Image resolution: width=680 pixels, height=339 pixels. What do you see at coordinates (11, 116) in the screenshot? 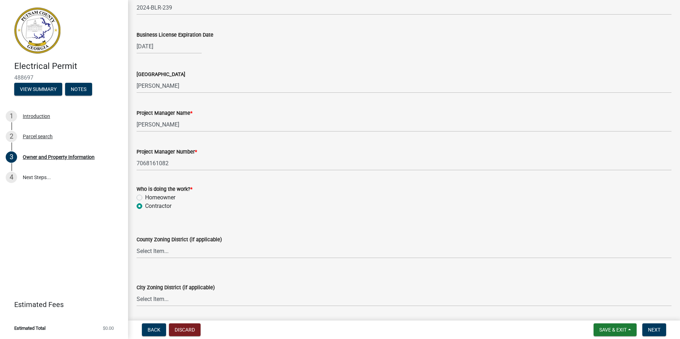
I see `div: 1` at bounding box center [11, 116].